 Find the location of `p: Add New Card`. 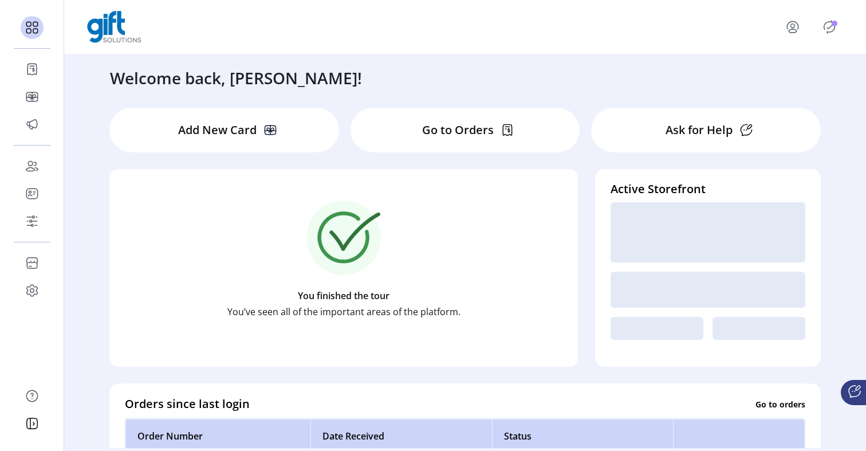

p: Add New Card is located at coordinates (217, 130).